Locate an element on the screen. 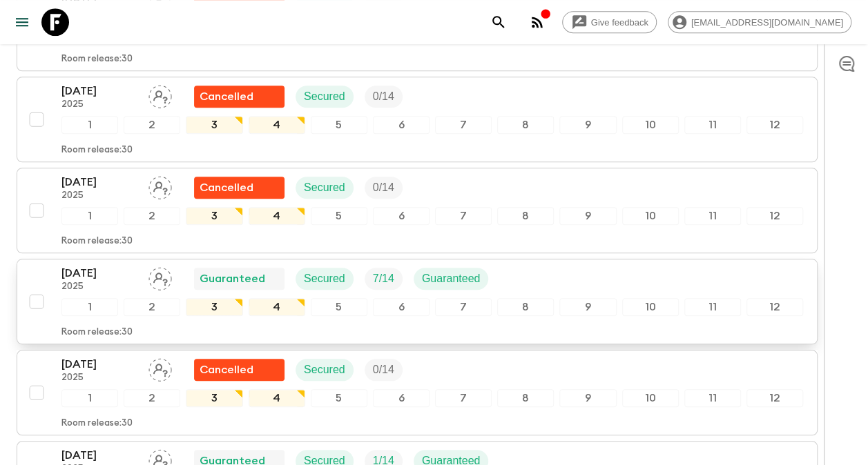 This screenshot has width=868, height=465. a: Give feedback is located at coordinates (609, 22).